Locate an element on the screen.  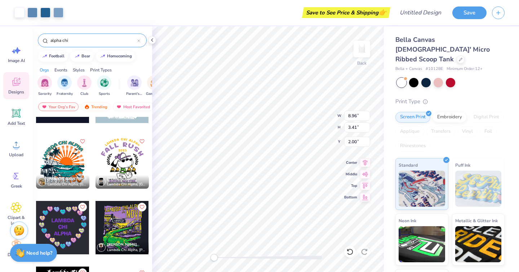
div: filter for Parent's Weekend is located at coordinates (135, 86).